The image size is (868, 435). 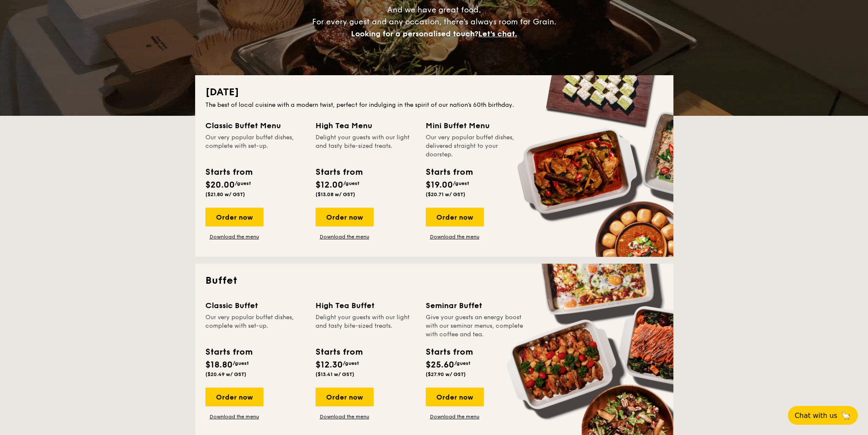 I want to click on div: Classic Buffet, so click(x=255, y=305).